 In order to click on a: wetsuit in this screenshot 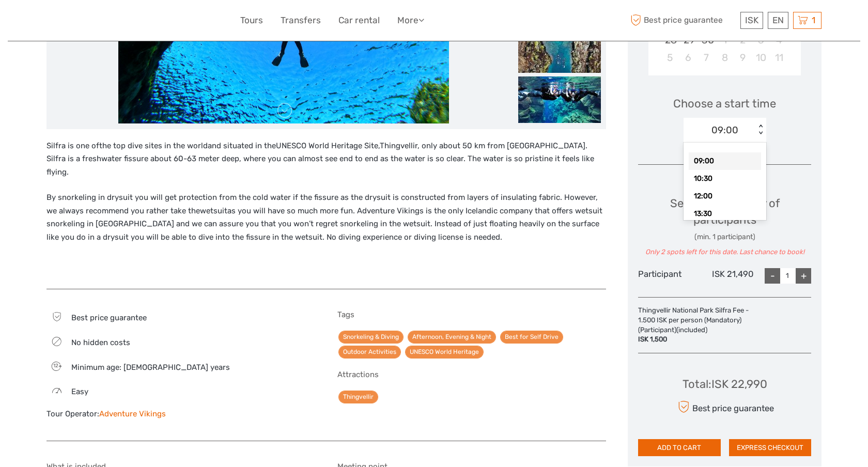, I will do `click(213, 211)`.